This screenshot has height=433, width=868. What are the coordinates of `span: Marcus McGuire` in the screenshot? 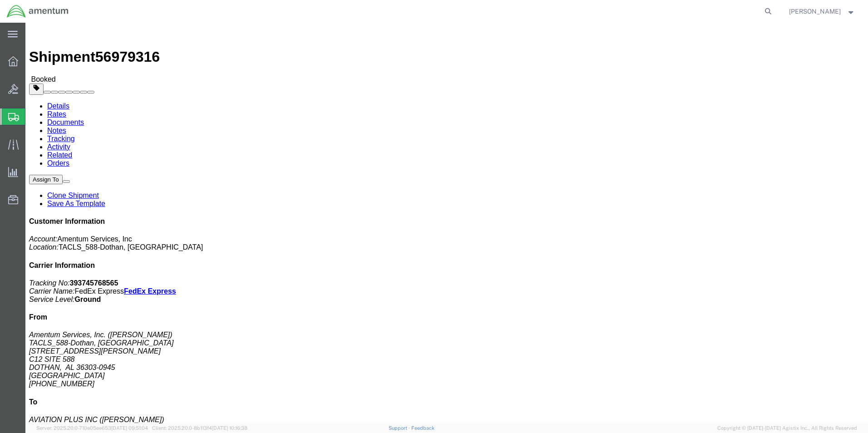 It's located at (815, 12).